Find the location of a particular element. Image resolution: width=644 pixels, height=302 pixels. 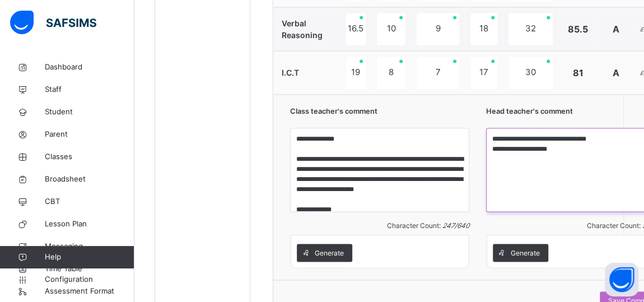

span: Student is located at coordinates (90, 112).